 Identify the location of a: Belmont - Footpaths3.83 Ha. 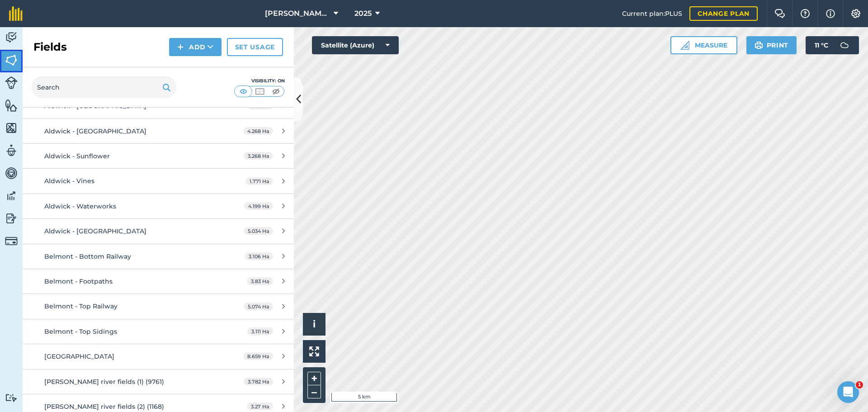
(159, 281).